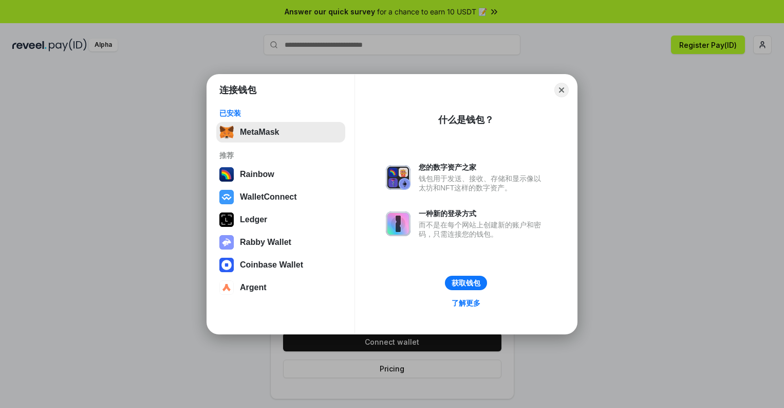  I want to click on div: Ledger, so click(253, 219).